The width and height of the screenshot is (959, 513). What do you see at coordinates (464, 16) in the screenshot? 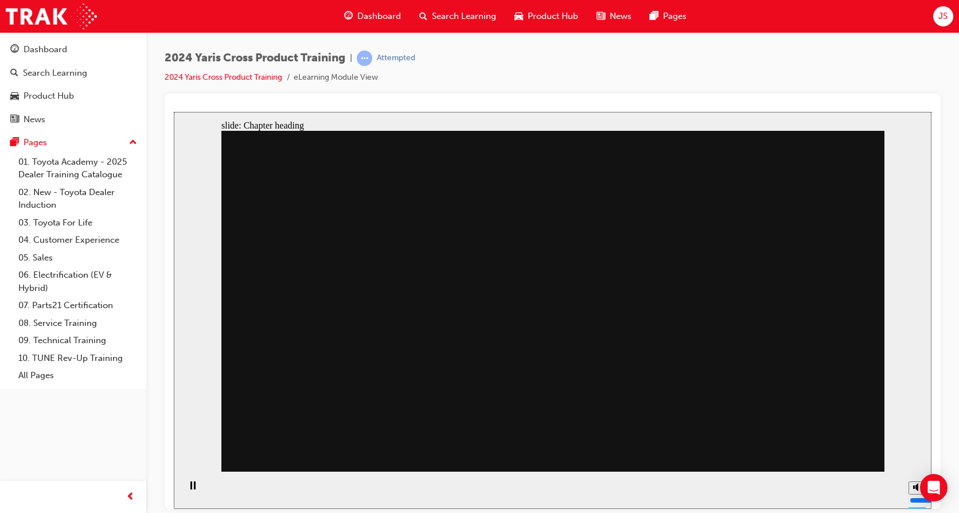
I see `span: Search Learning` at bounding box center [464, 16].